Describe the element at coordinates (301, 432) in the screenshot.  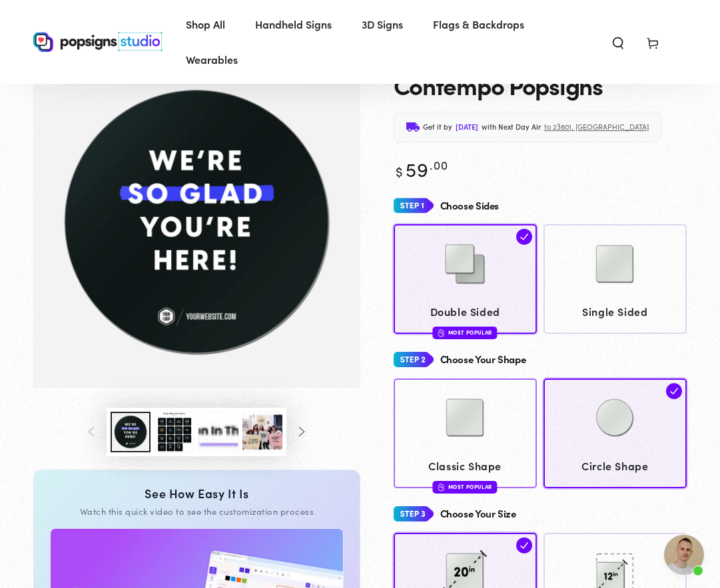
I see `button: Slide right` at that location.